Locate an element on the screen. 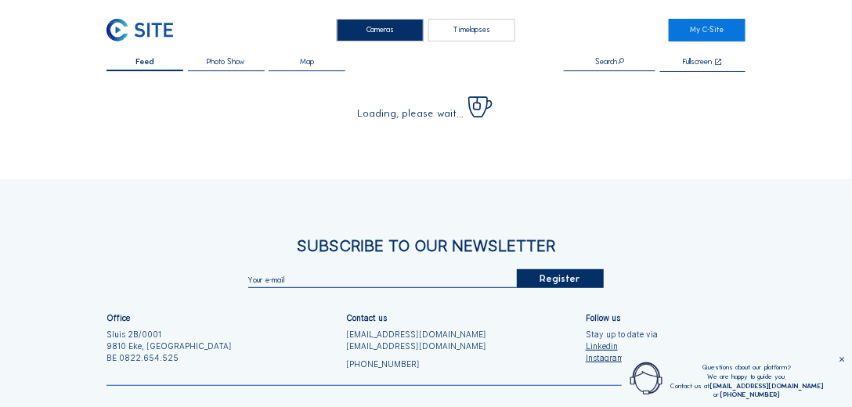 This screenshot has width=852, height=407. div: Stay up to date via is located at coordinates (622, 347).